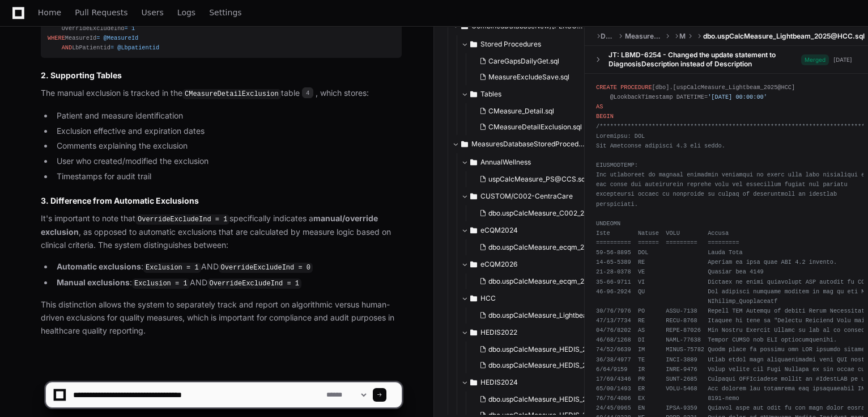 The height and width of the screenshot is (417, 868). What do you see at coordinates (536, 316) in the screenshot?
I see `button: dbo.uspCalcMeasure_Lightbeam_2025@HCC.sql` at bounding box center [536, 316].